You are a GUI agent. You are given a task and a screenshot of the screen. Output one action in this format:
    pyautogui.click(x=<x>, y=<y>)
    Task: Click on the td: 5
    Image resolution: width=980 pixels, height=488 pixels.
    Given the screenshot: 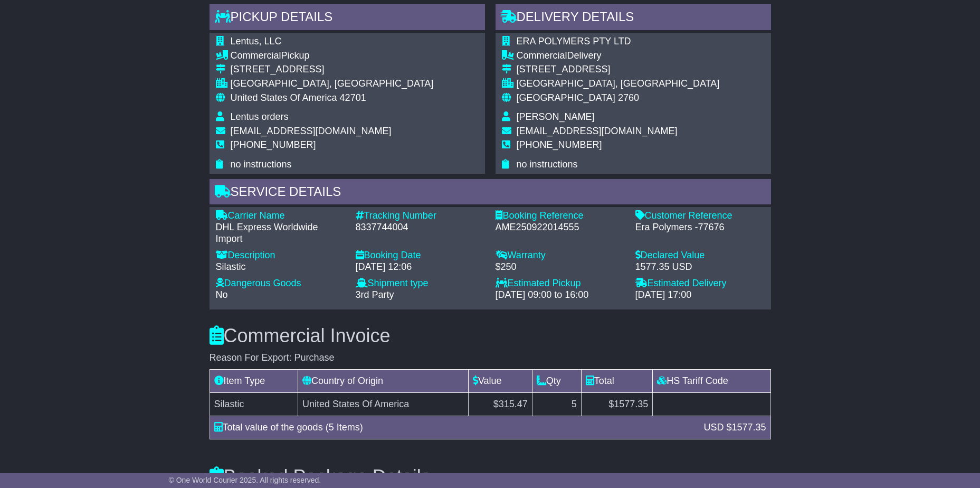 What is the action you would take?
    pyautogui.click(x=557, y=403)
    